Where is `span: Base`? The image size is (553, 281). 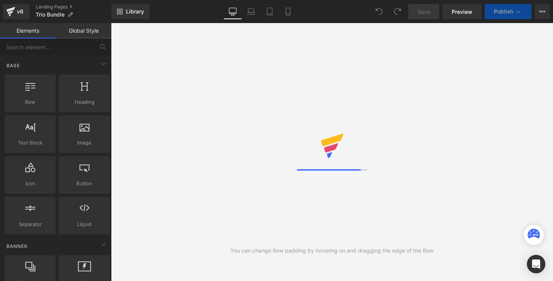 span: Base is located at coordinates (13, 65).